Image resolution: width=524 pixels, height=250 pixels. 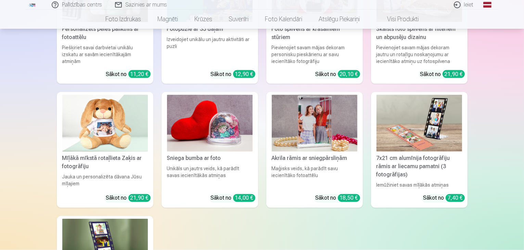 What do you see at coordinates (210, 29) in the screenshot?
I see `div: Fotopuzle ar 35 daļām` at bounding box center [210, 29].